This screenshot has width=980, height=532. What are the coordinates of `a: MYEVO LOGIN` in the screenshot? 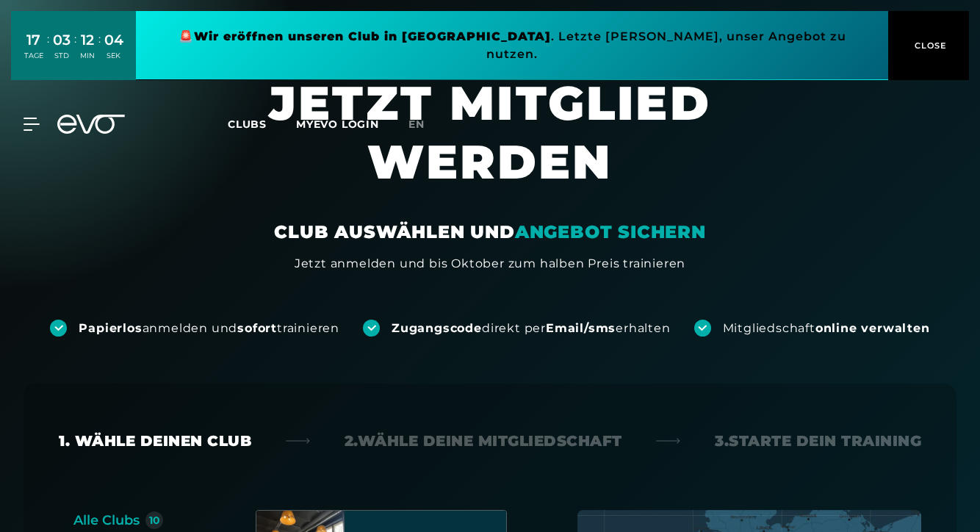 It's located at (337, 124).